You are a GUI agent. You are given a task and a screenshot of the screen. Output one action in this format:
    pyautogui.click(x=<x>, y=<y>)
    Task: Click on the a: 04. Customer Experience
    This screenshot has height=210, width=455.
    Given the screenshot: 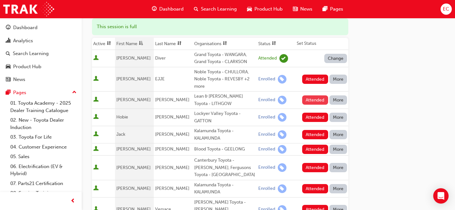 What is the action you would take?
    pyautogui.click(x=43, y=147)
    